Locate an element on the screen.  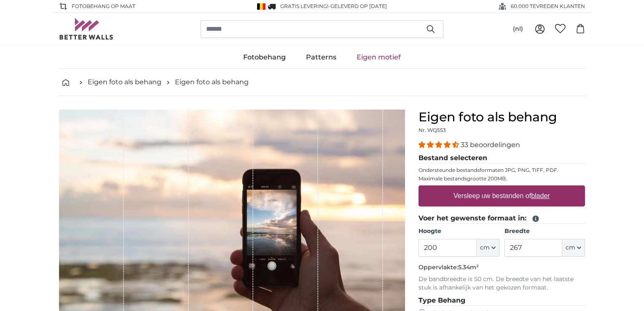
span: 33 beoordelingen is located at coordinates (490, 145).